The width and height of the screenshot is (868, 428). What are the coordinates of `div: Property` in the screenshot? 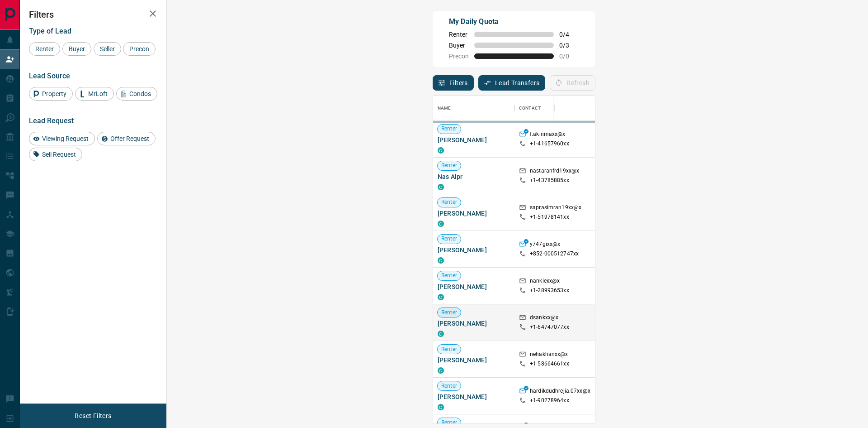 It's located at (51, 94).